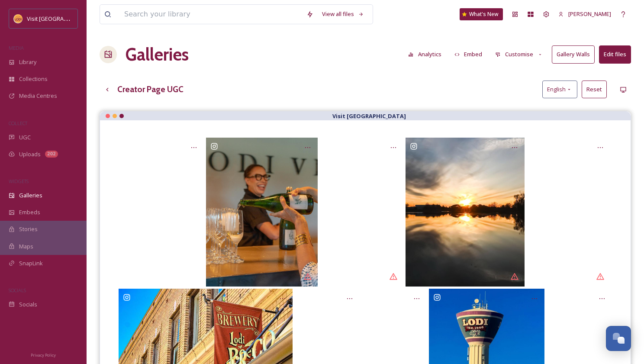  I want to click on span: UGC, so click(25, 137).